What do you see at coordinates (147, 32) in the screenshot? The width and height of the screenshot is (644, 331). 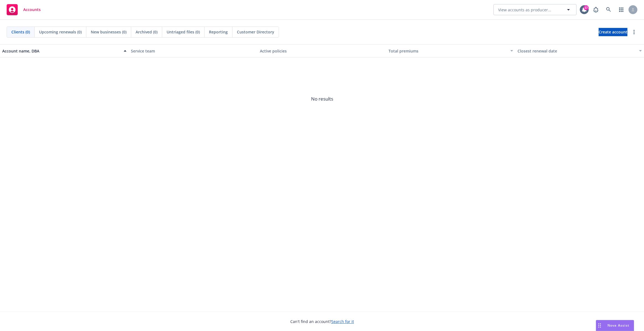 I see `span: Archived (0)` at bounding box center [147, 32].